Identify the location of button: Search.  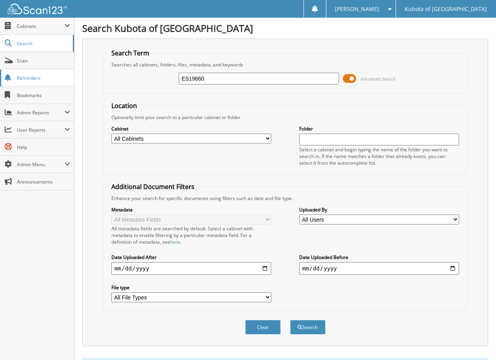
(308, 327).